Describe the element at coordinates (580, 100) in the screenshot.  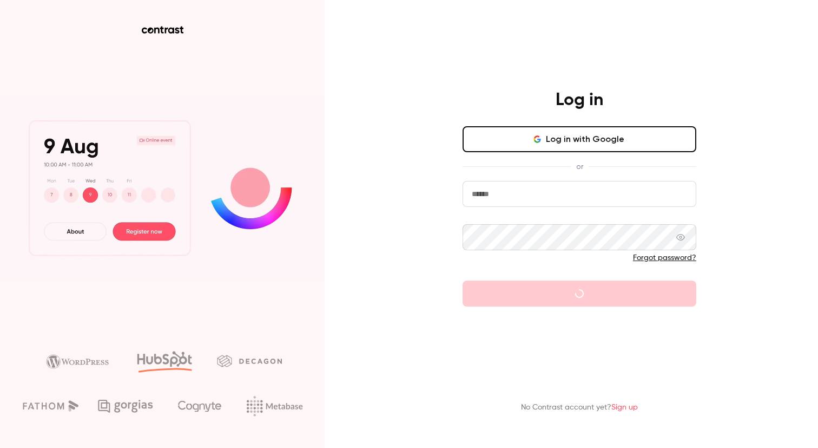
I see `h4: Log in` at that location.